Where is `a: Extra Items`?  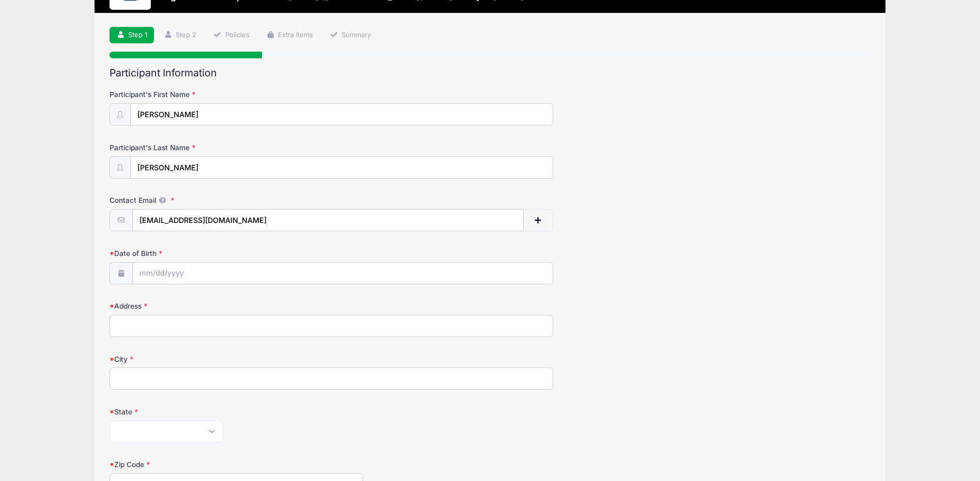
a: Extra Items is located at coordinates (289, 35).